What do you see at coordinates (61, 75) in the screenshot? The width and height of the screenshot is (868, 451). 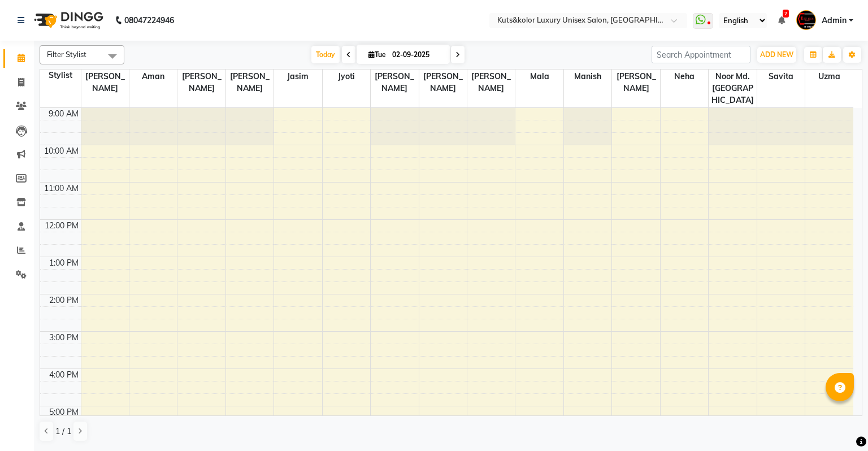 I see `div: Stylist` at bounding box center [61, 75].